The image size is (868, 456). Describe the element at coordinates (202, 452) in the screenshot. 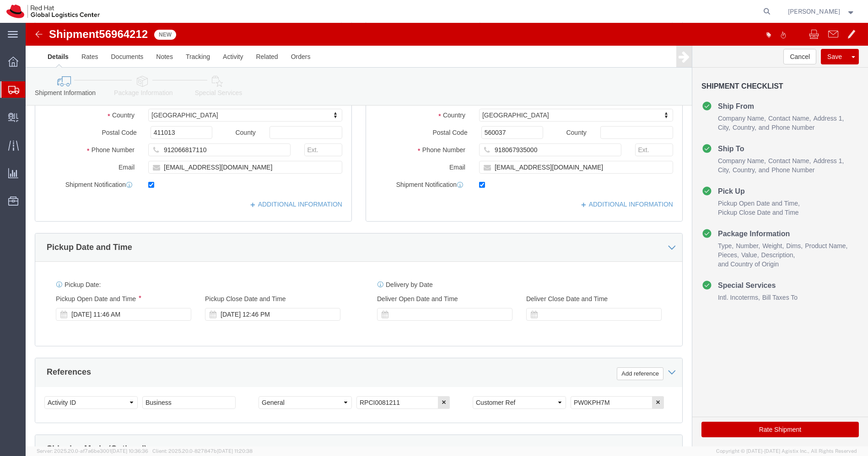

I see `span: Client: 2025.20.0-827847b` at that location.